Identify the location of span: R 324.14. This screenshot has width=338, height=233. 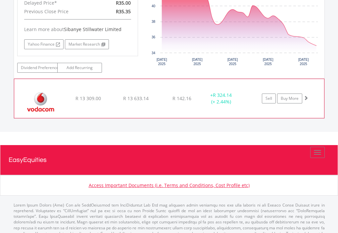
(222, 95).